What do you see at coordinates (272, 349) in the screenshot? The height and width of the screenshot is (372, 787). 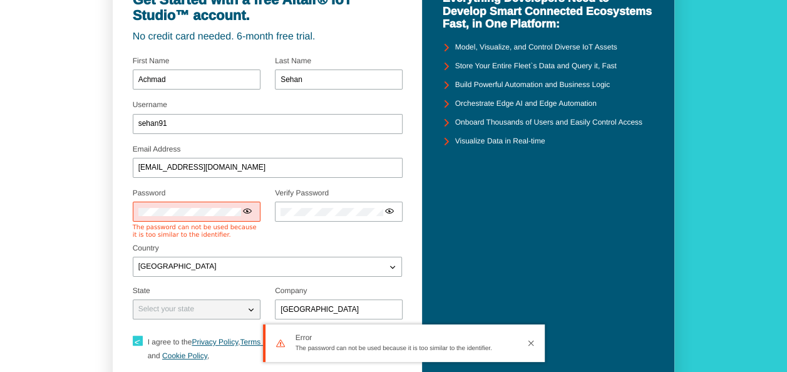 I see `span: I agree to the , , ,` at bounding box center [272, 349].